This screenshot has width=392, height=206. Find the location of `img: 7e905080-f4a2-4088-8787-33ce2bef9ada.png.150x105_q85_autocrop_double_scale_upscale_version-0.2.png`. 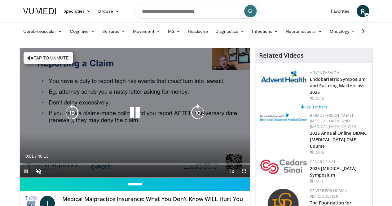

img: 7e905080-f4a2-4088-8787-33ce2bef9ada.png.150x105_q85_autocrop_double_scale_upscale_version-0.2.png is located at coordinates (284, 167).